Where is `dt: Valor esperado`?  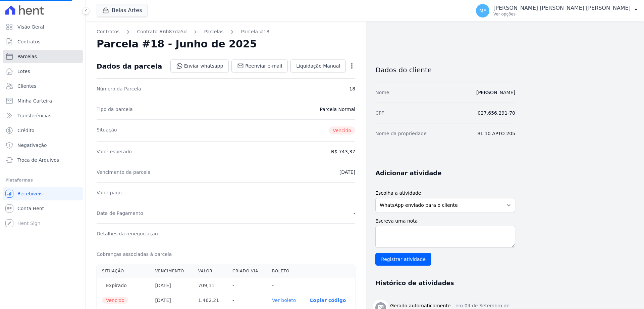
dt: Valor esperado is located at coordinates (114, 152).